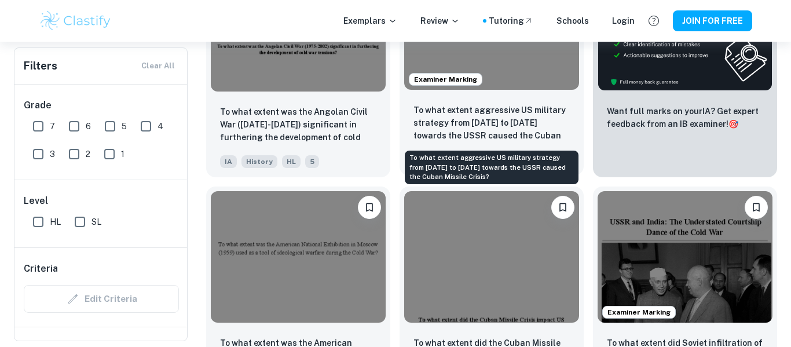 The image size is (791, 347). I want to click on h6: Filters, so click(41, 66).